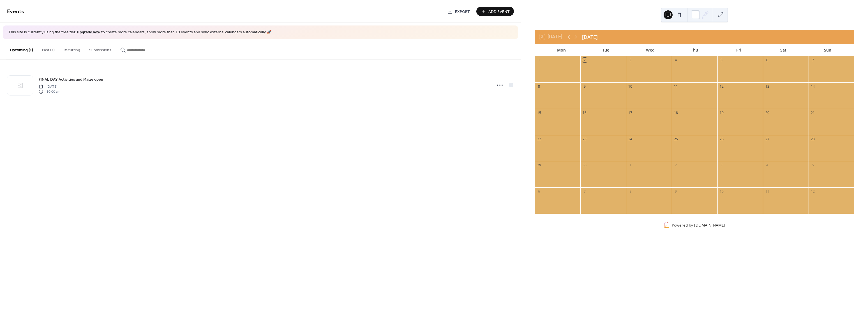 The height and width of the screenshot is (331, 868). I want to click on a: Upgrade now, so click(88, 32).